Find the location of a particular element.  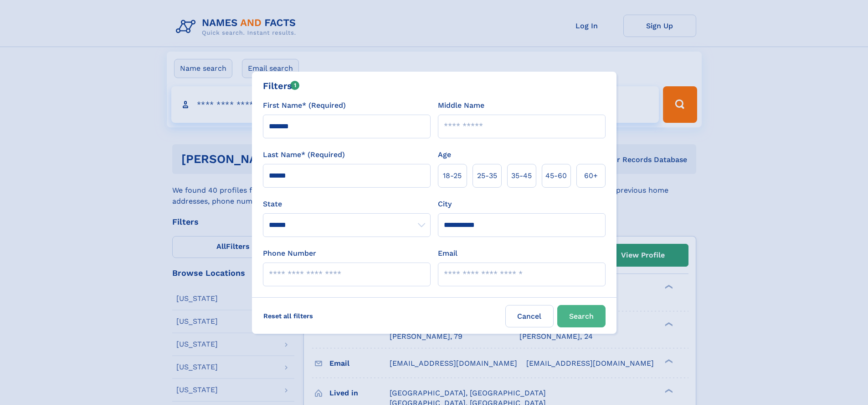

span: 25‑35 is located at coordinates (487, 176).